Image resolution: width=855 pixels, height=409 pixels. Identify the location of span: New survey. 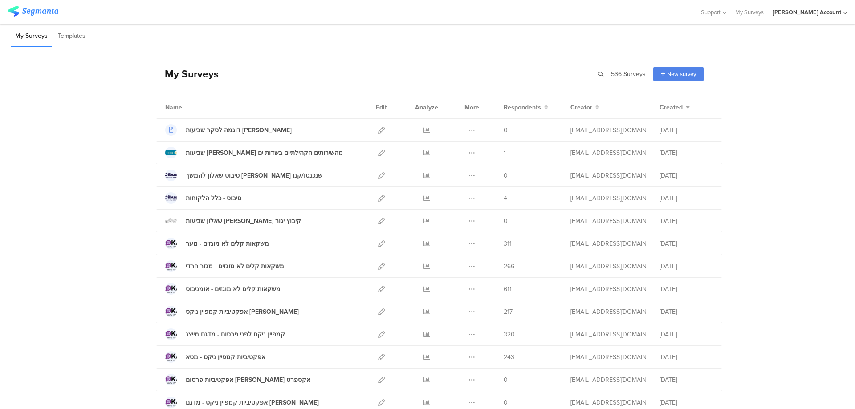
(681, 74).